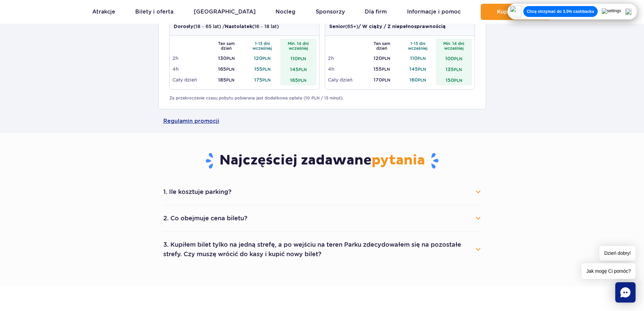 This screenshot has height=311, width=644. I want to click on div: Chat, so click(625, 292).